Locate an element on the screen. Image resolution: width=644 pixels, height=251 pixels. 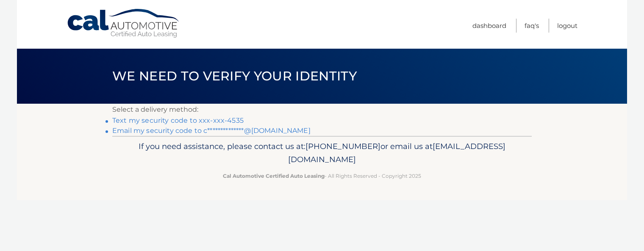
a: Logout is located at coordinates (568, 25).